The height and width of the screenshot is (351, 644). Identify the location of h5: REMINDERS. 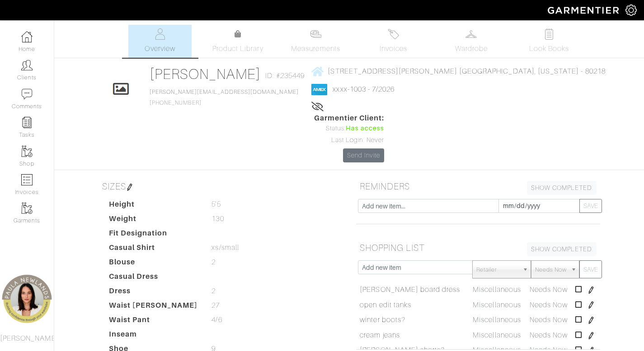
(478, 186).